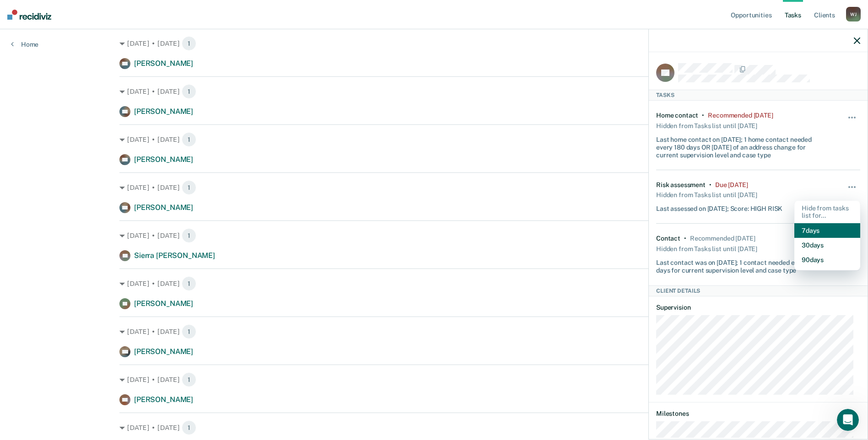 Image resolution: width=868 pixels, height=440 pixels. Describe the element at coordinates (29, 15) in the screenshot. I see `img: Recidiviz` at that location.